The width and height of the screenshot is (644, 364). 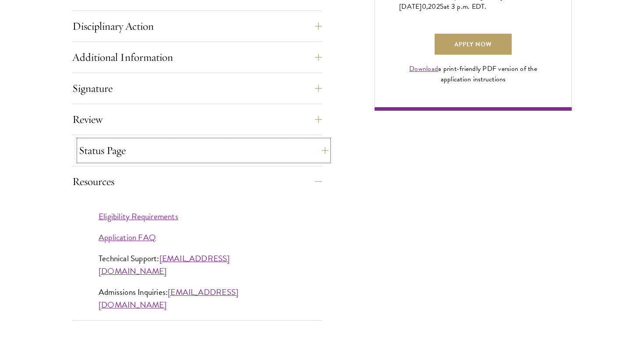 I want to click on p: Admissions Inquiries:, so click(x=197, y=298).